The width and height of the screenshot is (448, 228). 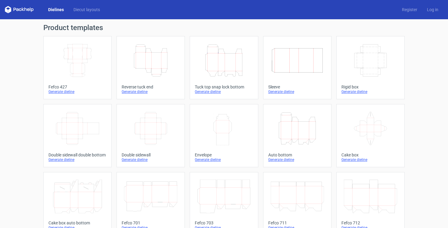 What do you see at coordinates (224, 136) in the screenshot?
I see `a: EnvelopeGenerate dieline` at bounding box center [224, 136].